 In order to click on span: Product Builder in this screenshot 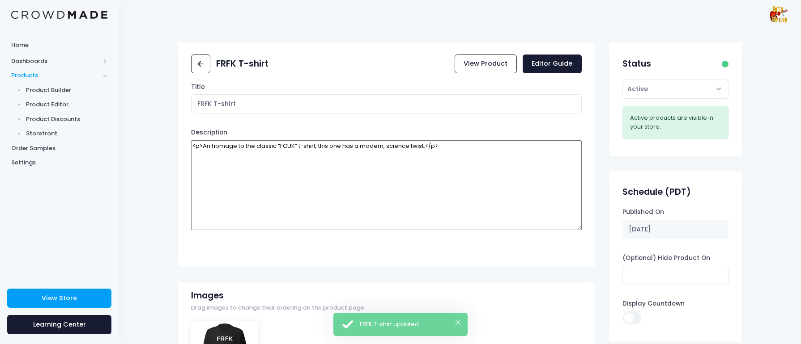, I will do `click(67, 90)`.